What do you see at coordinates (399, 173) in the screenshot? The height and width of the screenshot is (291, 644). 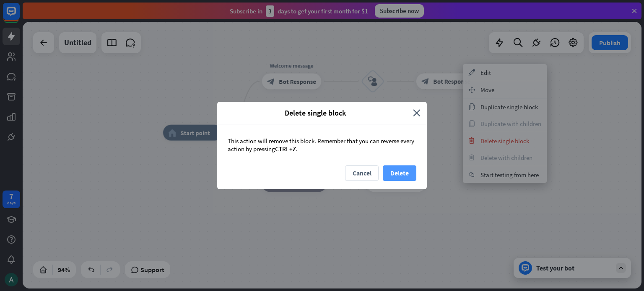 I see `button: Delete` at bounding box center [399, 173].